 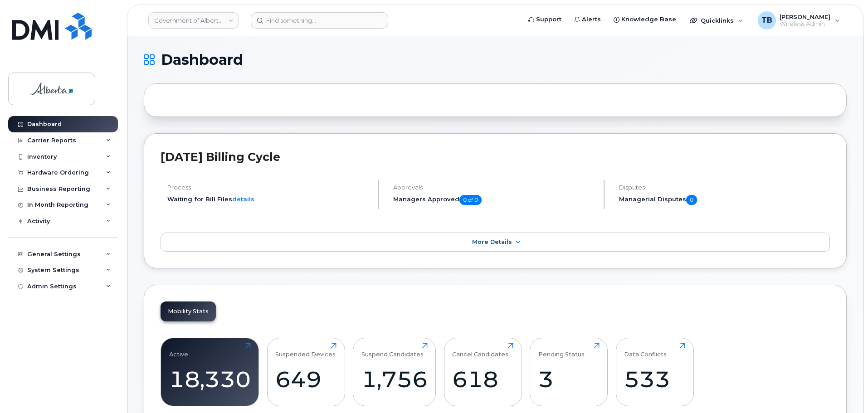 I want to click on div: Active, so click(x=179, y=350).